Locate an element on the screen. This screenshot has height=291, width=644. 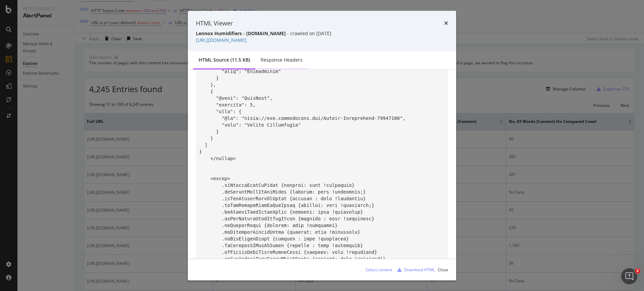
div: Download HTML is located at coordinates (420, 269).